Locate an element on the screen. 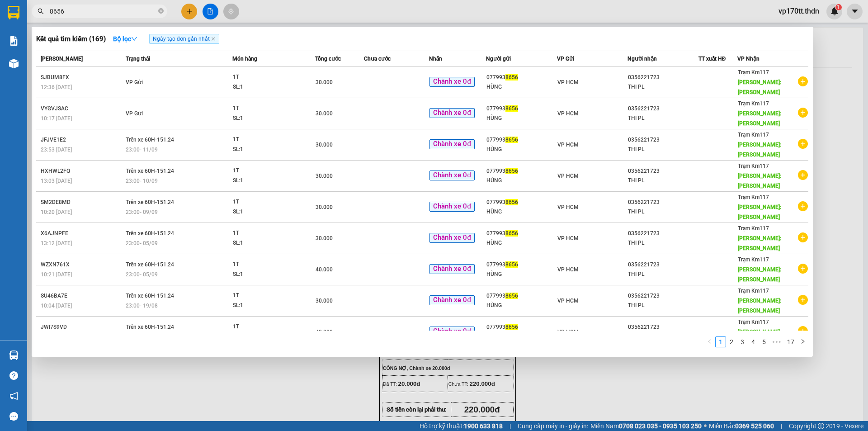 The image size is (868, 431). div: SJBUM8FX is located at coordinates (82, 78).